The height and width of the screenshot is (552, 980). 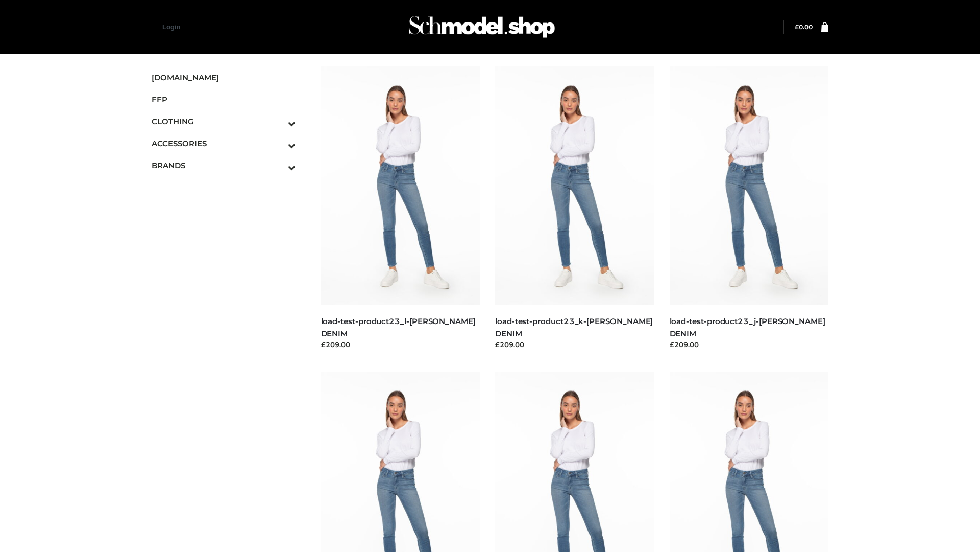 What do you see at coordinates (223, 121) in the screenshot?
I see `span: CLOTHING` at bounding box center [223, 121].